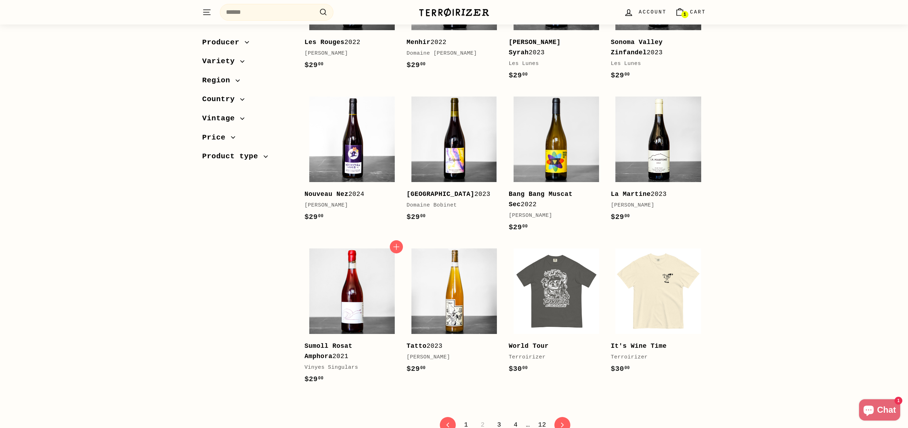  Describe the element at coordinates (636, 47) in the screenshot. I see `b: Sonoma Valley Zinfandel` at that location.